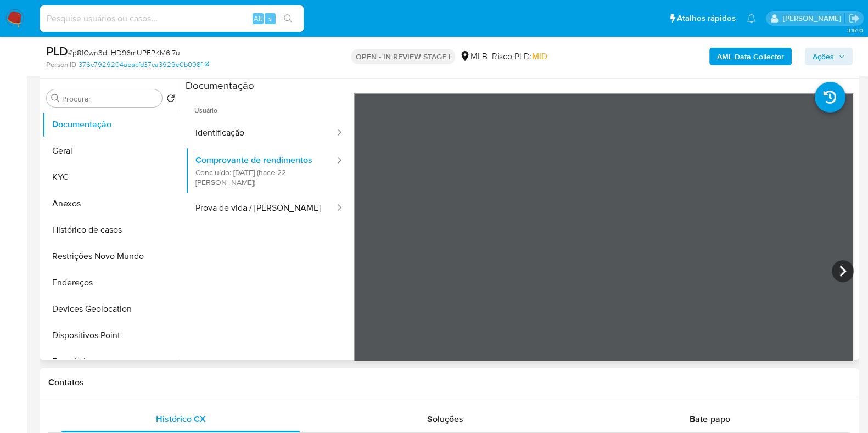 This screenshot has width=868, height=433. I want to click on button: Ações, so click(828, 57).